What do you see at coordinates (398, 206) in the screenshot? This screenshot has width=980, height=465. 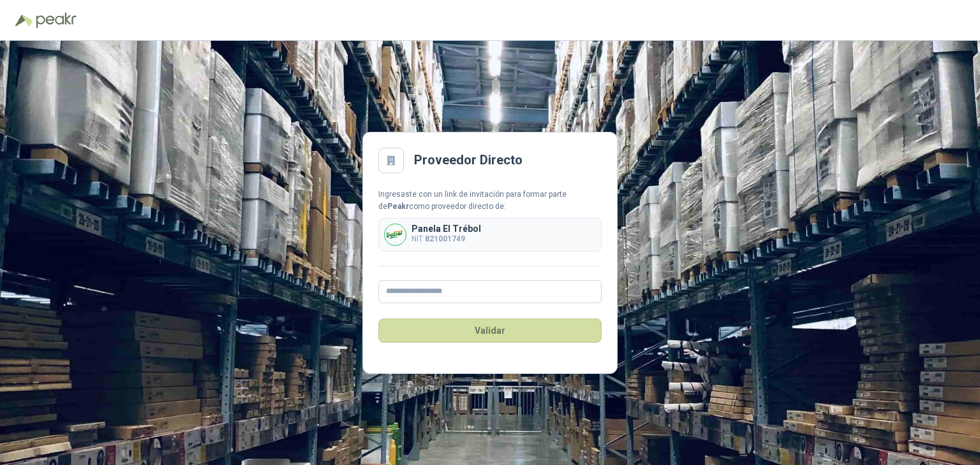 I see `b: Peakr` at bounding box center [398, 206].